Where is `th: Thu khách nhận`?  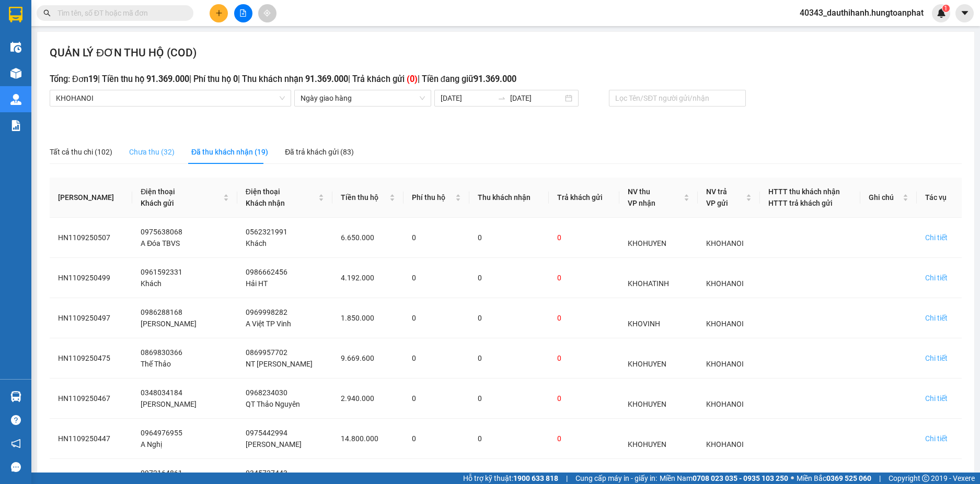
th: Thu khách nhận is located at coordinates (509, 197).